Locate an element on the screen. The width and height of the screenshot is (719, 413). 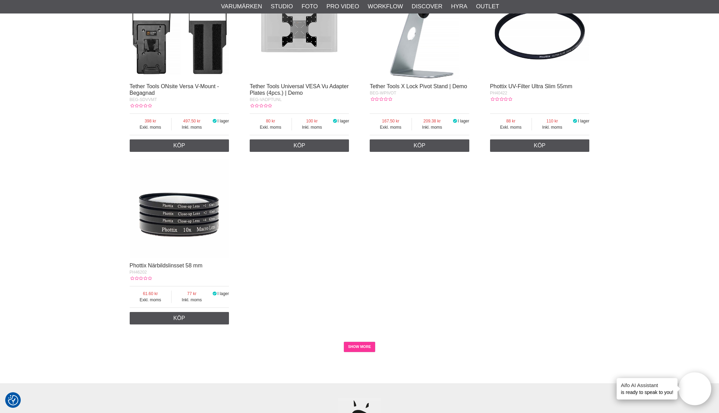
span: 497.50 is located at coordinates (192, 121).